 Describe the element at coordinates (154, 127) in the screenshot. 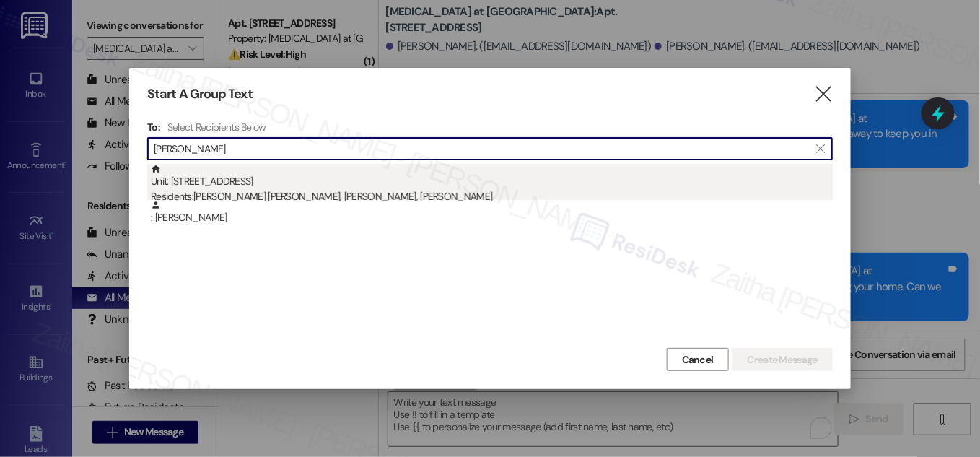

I see `h3: To:` at that location.